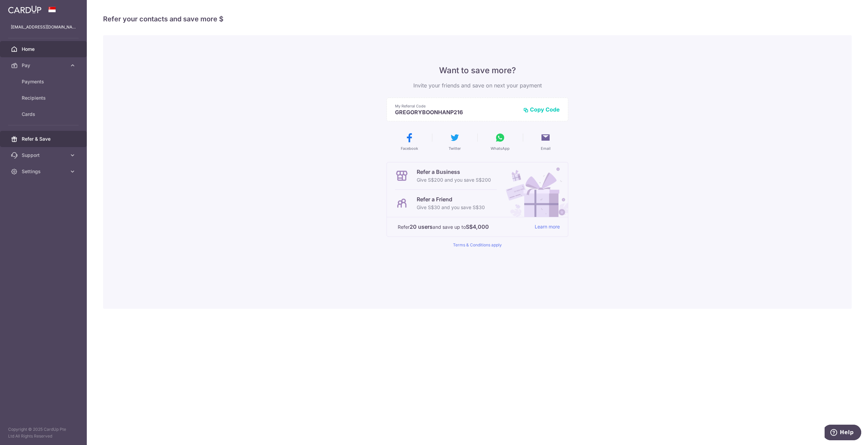  Describe the element at coordinates (477, 86) in the screenshot. I see `p: Invite your friends and save on next your payment` at that location.